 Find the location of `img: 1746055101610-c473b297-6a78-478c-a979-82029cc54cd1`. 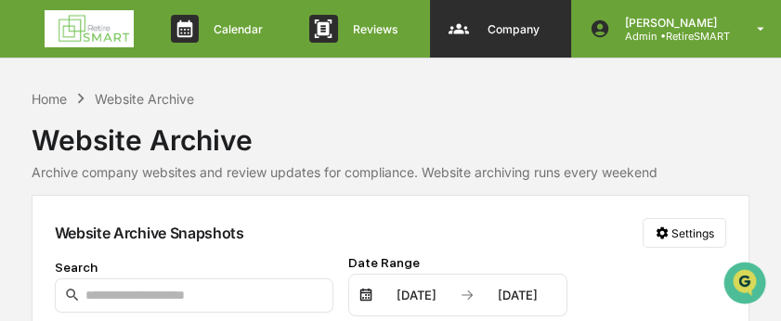

img: 1746055101610-c473b297-6a78-478c-a979-82029cc54cd1 is located at coordinates (35, 184).